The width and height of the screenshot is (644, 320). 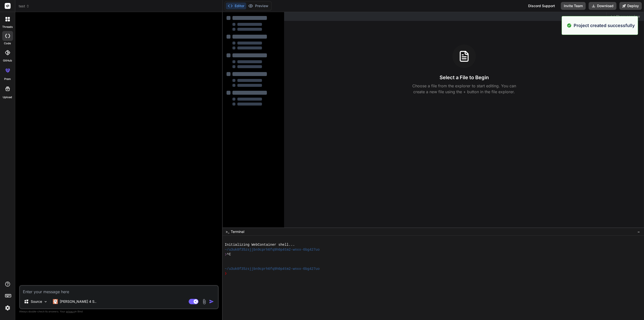 I want to click on label: threads, so click(x=7, y=27).